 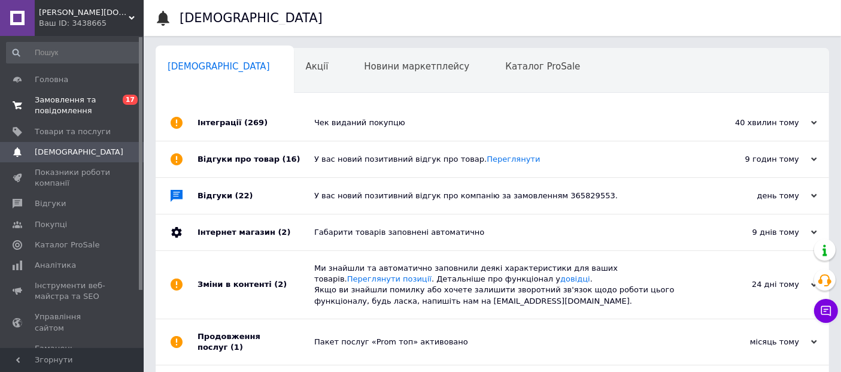 I want to click on div: місяць тому, so click(x=757, y=342).